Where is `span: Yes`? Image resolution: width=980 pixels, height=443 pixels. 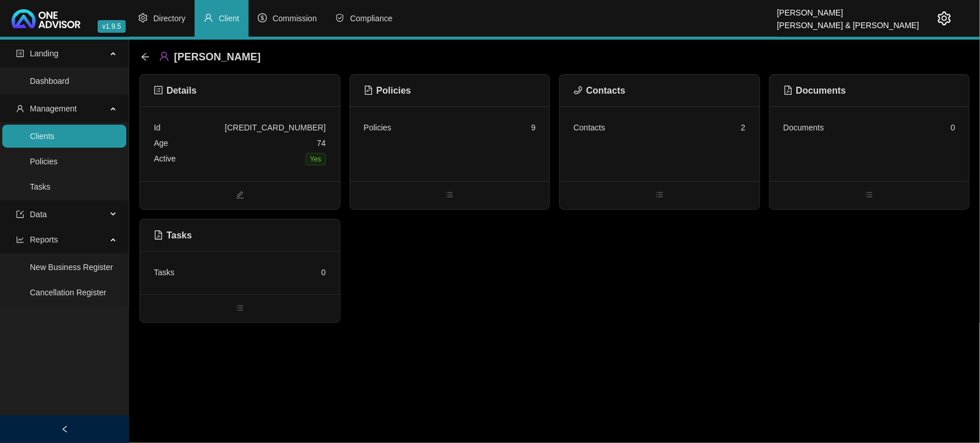
span: Yes is located at coordinates (316, 159).